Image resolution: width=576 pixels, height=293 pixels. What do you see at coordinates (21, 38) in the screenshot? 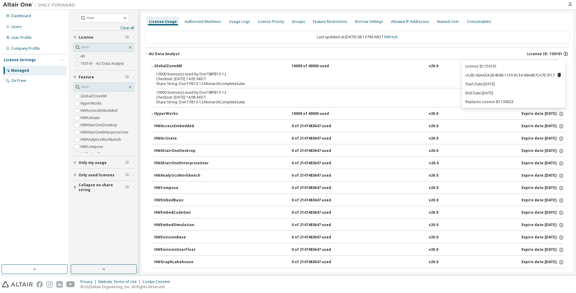
I see `div: User Profile` at bounding box center [21, 38].